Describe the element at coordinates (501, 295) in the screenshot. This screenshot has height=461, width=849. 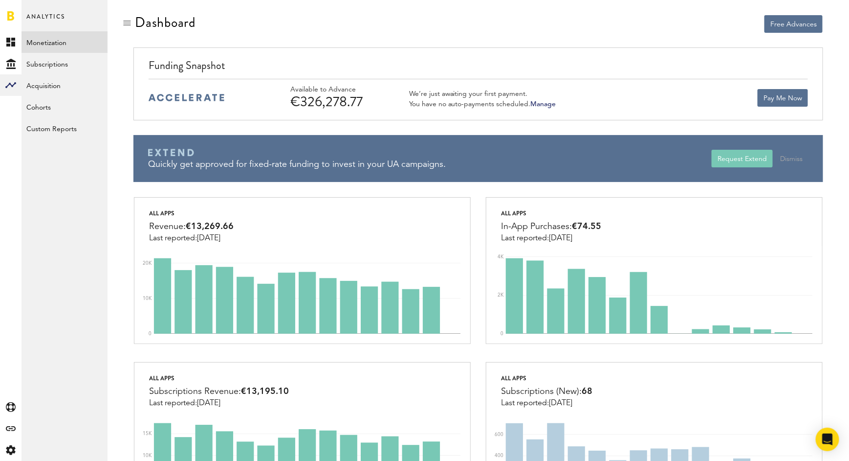
I see `text: 2K` at that location.